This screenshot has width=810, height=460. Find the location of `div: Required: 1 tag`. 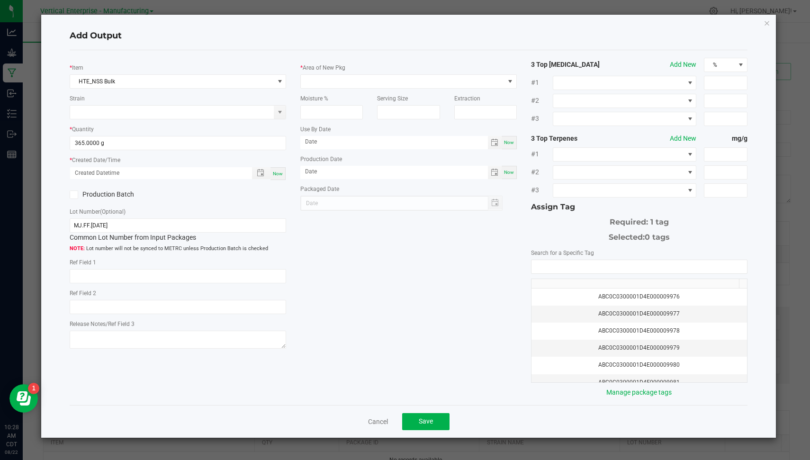

div: Required: 1 tag is located at coordinates (639, 220).